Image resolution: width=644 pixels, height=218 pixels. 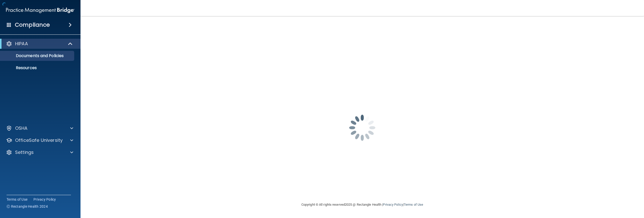 I want to click on a: OfficeSafe University, so click(x=39, y=140).